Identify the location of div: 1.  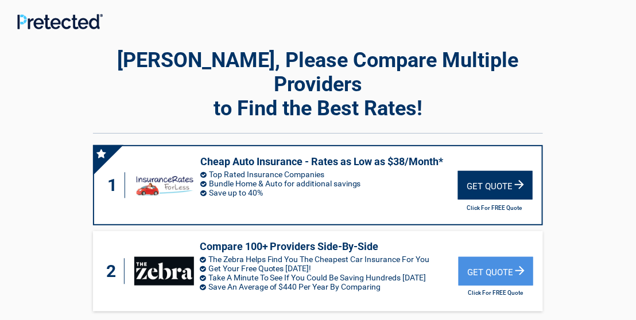
(115, 185).